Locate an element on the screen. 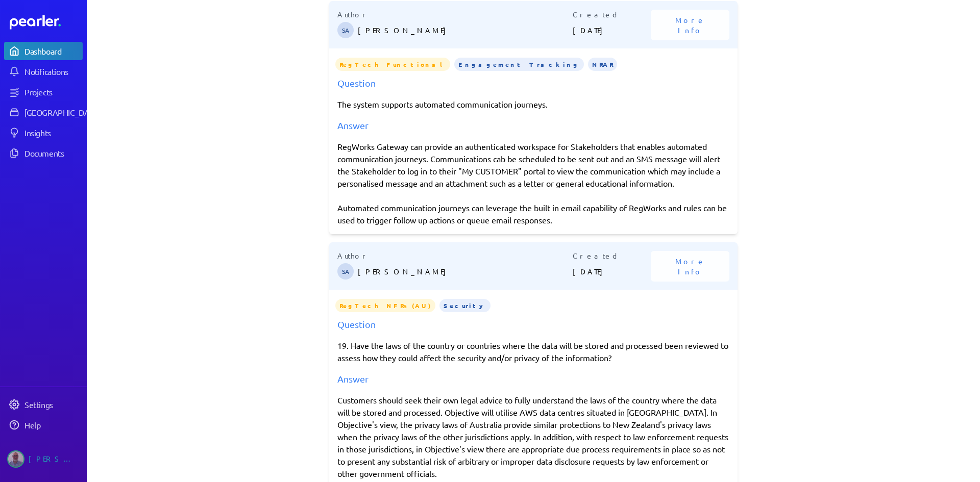  a: Documents is located at coordinates (43, 153).